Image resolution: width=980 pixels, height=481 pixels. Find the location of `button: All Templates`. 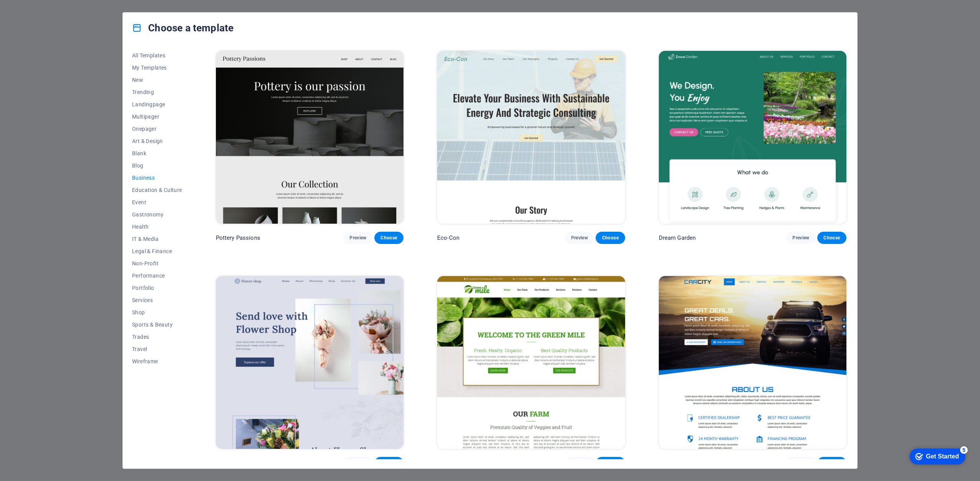

button: All Templates is located at coordinates (157, 55).